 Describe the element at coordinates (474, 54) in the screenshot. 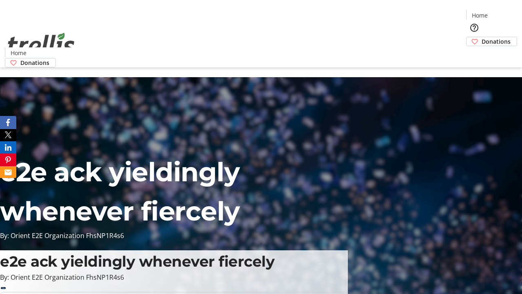

I see `button: Cart` at that location.